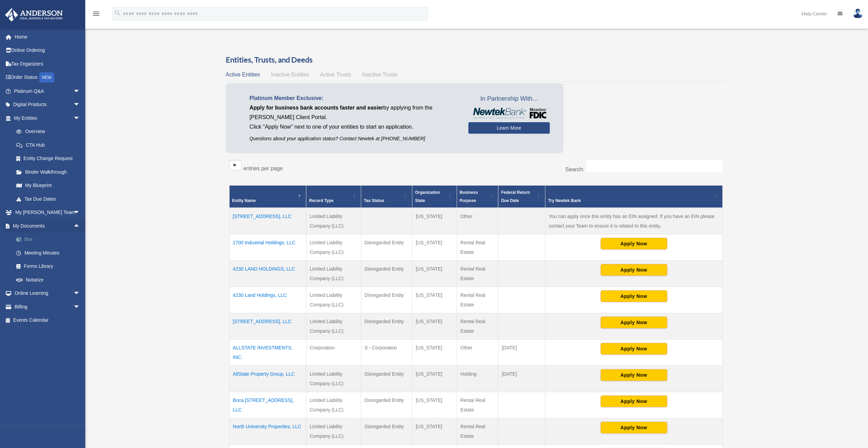  What do you see at coordinates (264, 168) in the screenshot?
I see `label: entries per page` at bounding box center [264, 168].